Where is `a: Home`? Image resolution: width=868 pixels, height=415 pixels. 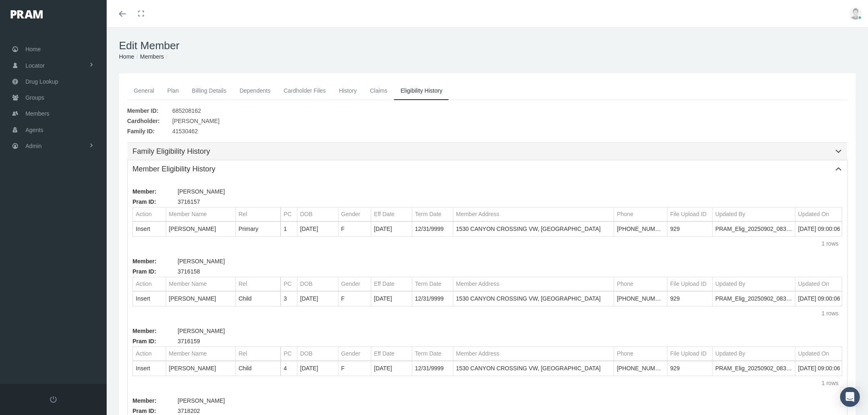 a: Home is located at coordinates (126, 57).